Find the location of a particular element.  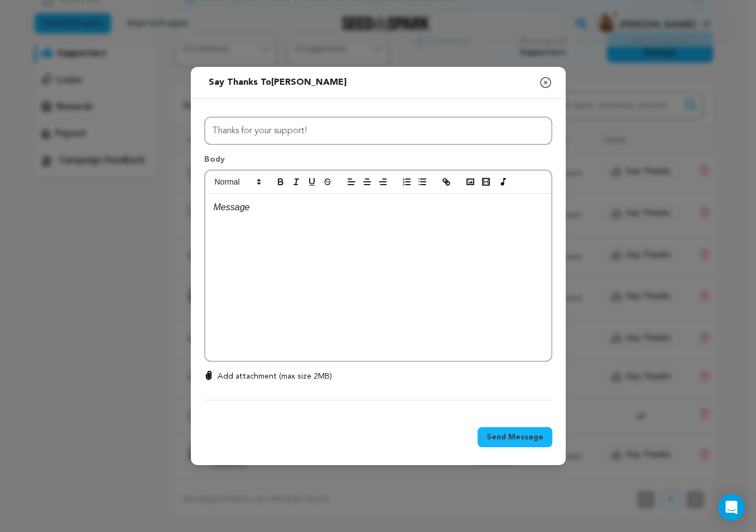

p: Add attachment (max size 2MB) is located at coordinates (274, 377).